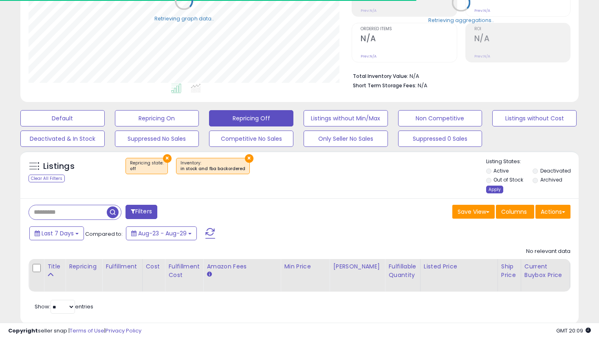 The image size is (599, 339). Describe the element at coordinates (46, 178) in the screenshot. I see `div: Clear All Filters` at that location.